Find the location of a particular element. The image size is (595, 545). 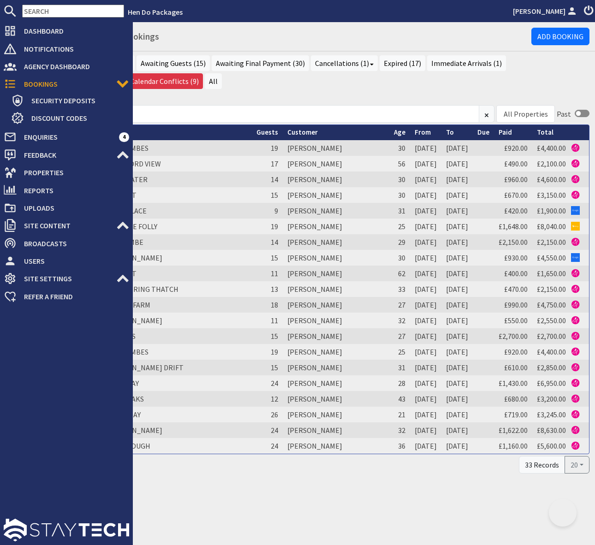

a: £2,700.00 is located at coordinates (551, 336).